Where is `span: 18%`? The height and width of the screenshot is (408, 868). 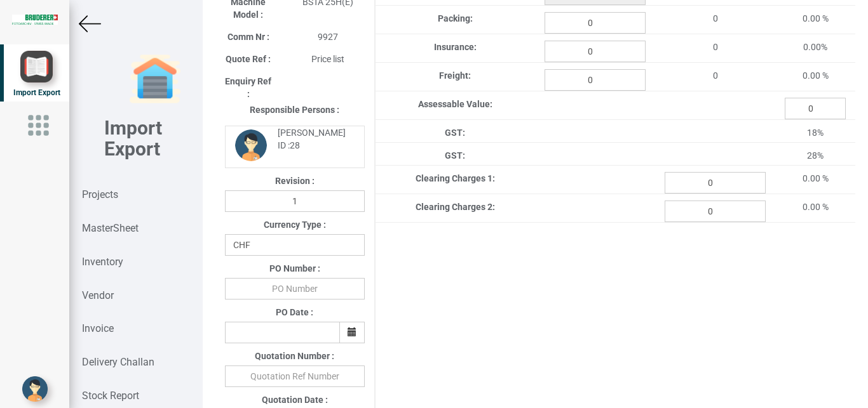 span: 18% is located at coordinates (815, 132).